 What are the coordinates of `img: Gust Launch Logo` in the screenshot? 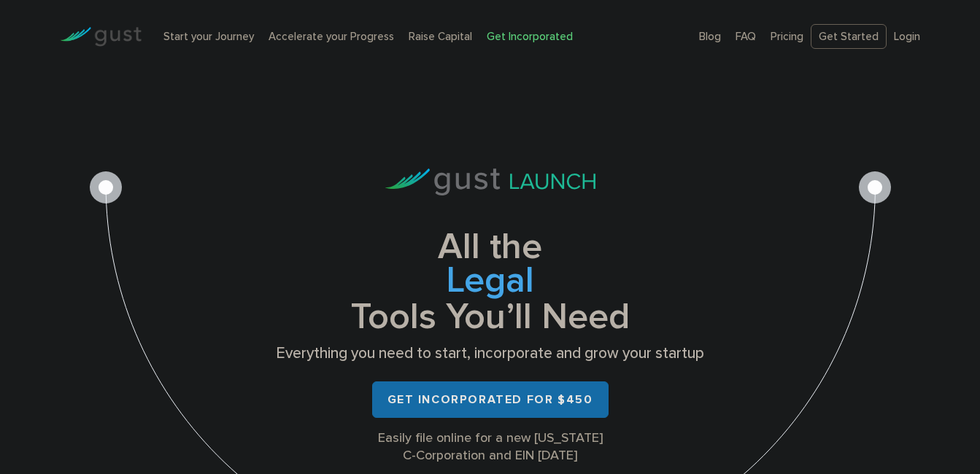 It's located at (490, 181).